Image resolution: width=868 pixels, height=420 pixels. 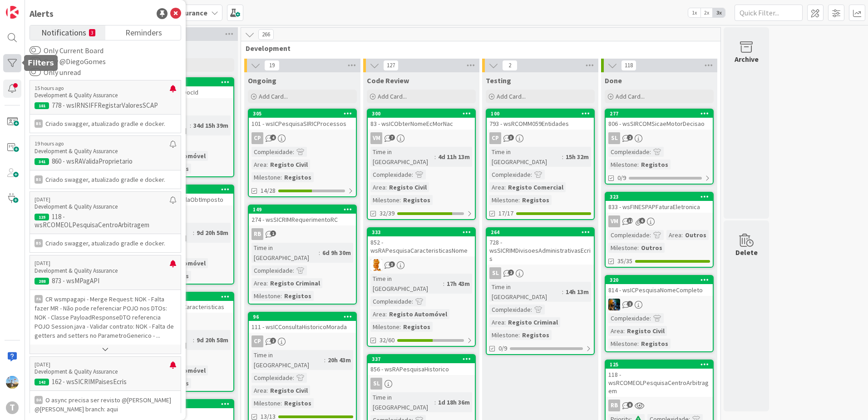 What do you see at coordinates (105, 221) in the screenshot?
I see `p: 118 - wsRCOMEOLPesquisaCentroArbitragem` at bounding box center [105, 221].